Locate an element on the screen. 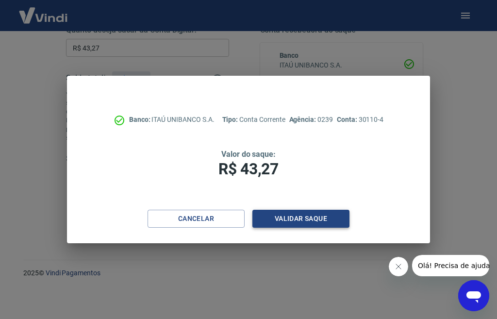  button: Cancelar is located at coordinates (196, 219).